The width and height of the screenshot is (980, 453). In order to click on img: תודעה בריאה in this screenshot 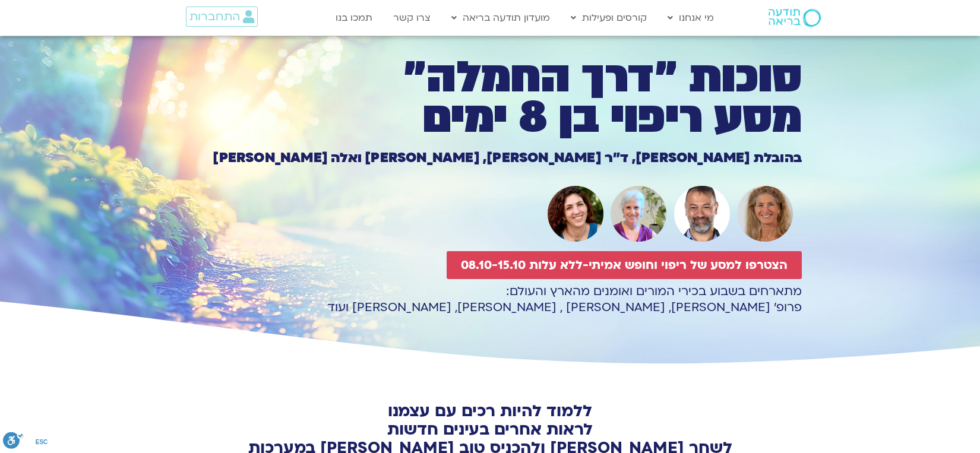, I will do `click(794, 18)`.